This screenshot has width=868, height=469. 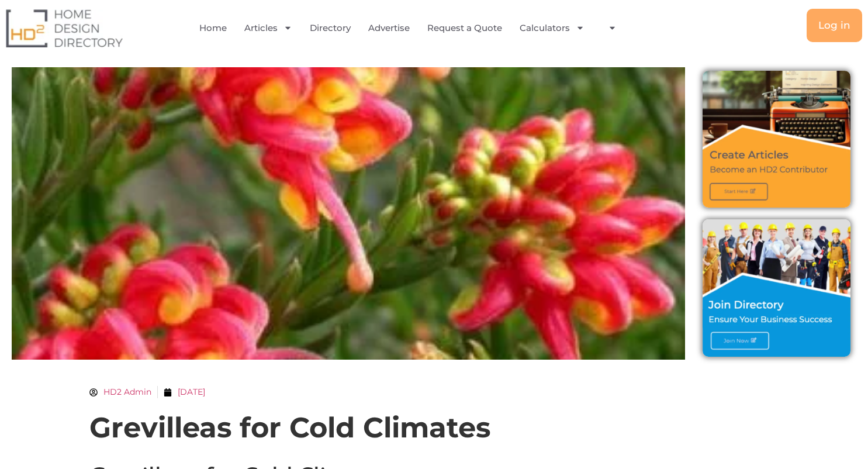 I want to click on a: Home, so click(x=213, y=28).